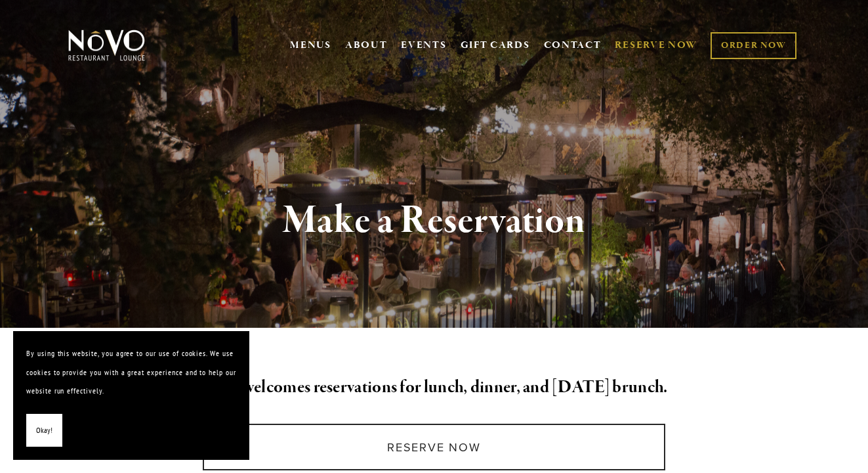  What do you see at coordinates (434, 221) in the screenshot?
I see `strong: Make a Reservation` at bounding box center [434, 221].